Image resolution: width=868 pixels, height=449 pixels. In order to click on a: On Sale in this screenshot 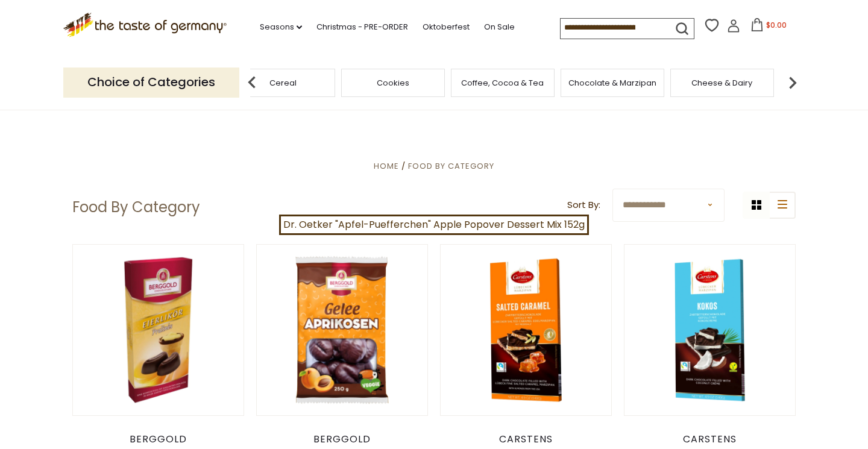, I will do `click(499, 27)`.